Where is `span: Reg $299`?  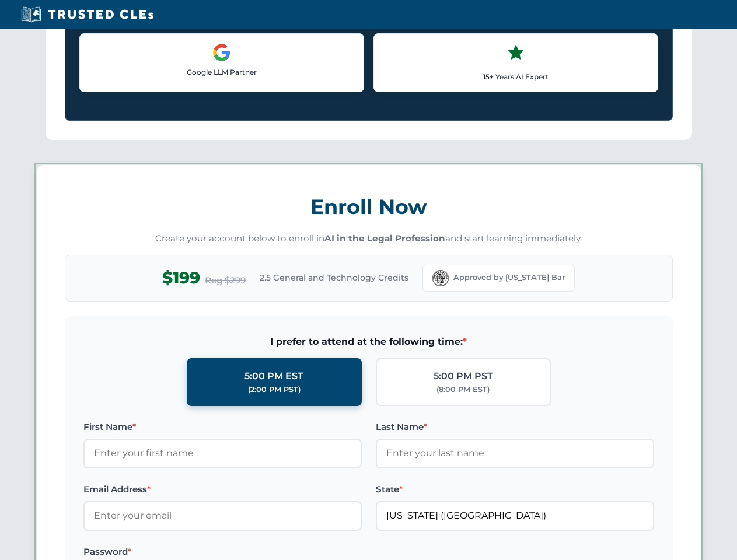
span: Reg $299 is located at coordinates (225, 280).